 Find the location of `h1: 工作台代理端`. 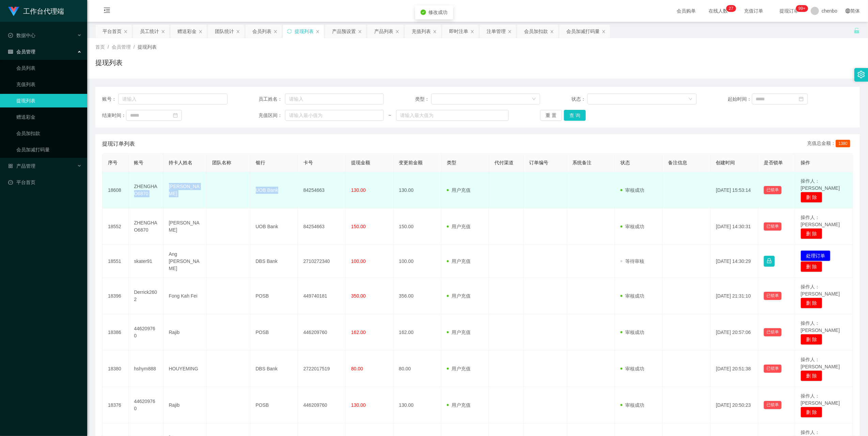

h1: 工作台代理端 is located at coordinates (44, 11).